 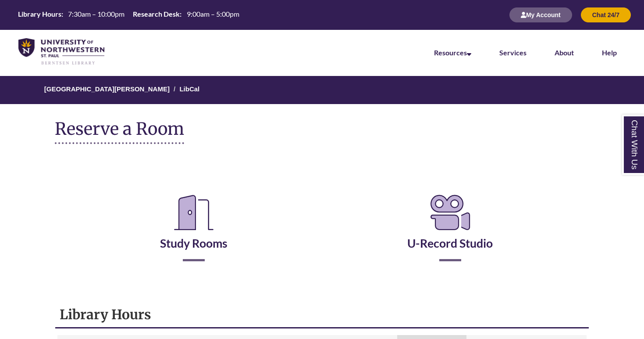 What do you see at coordinates (540, 15) in the screenshot?
I see `button: My Account` at bounding box center [540, 15].